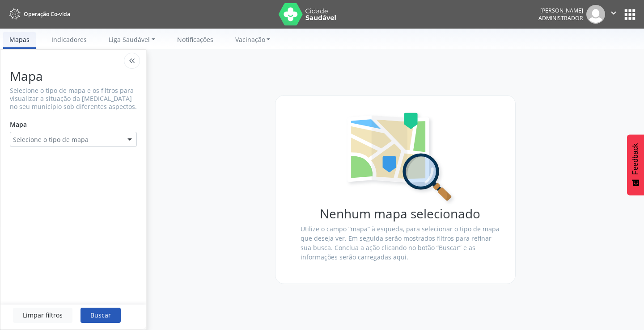 This screenshot has height=330, width=644. Describe the element at coordinates (69, 39) in the screenshot. I see `a: Indicadores` at that location.